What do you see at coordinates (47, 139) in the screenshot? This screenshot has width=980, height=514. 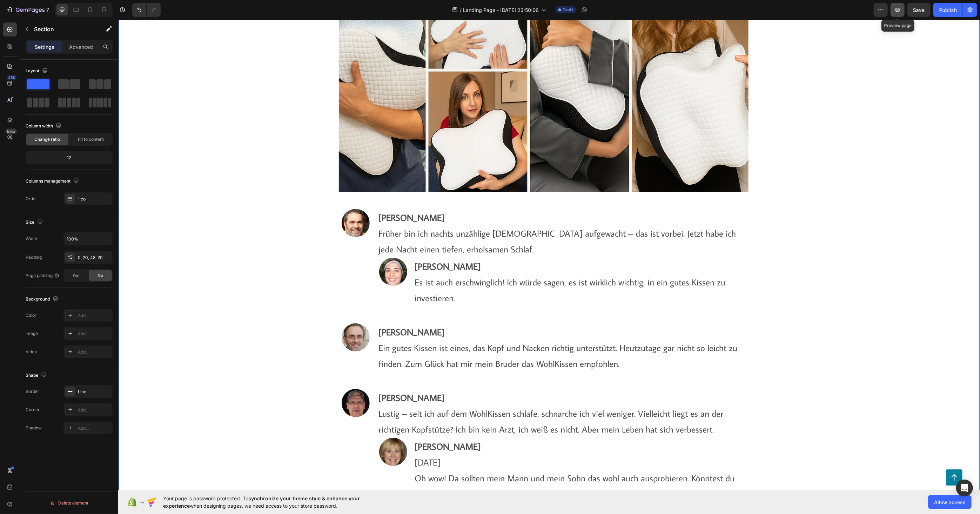 I see `span: Change ratio` at bounding box center [47, 139].